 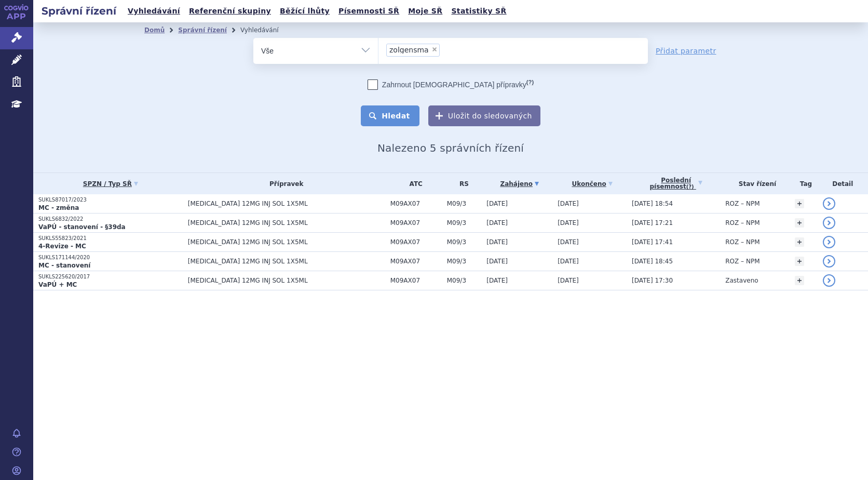 What do you see at coordinates (58, 284) in the screenshot?
I see `strong: VaPÚ + MC` at bounding box center [58, 284].